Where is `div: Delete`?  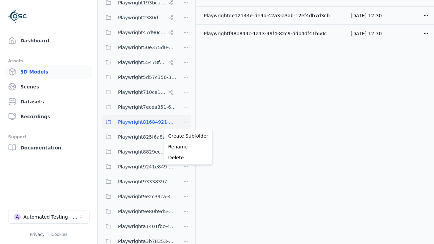
div: Delete is located at coordinates (188, 158).